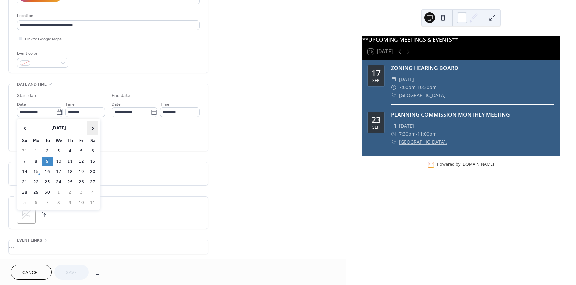 Image resolution: width=576 pixels, height=285 pixels. What do you see at coordinates (36, 192) in the screenshot?
I see `td: 29` at bounding box center [36, 192].